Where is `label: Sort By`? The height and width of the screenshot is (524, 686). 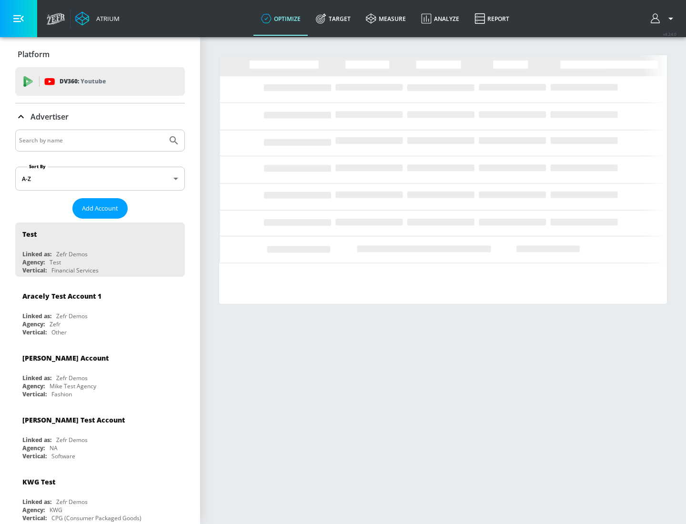
label: Sort By is located at coordinates (37, 166).